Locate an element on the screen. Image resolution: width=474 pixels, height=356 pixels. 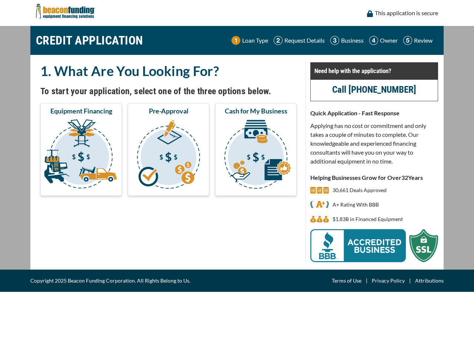
p: Helping Businesses Grow for Over Years is located at coordinates (374, 177).